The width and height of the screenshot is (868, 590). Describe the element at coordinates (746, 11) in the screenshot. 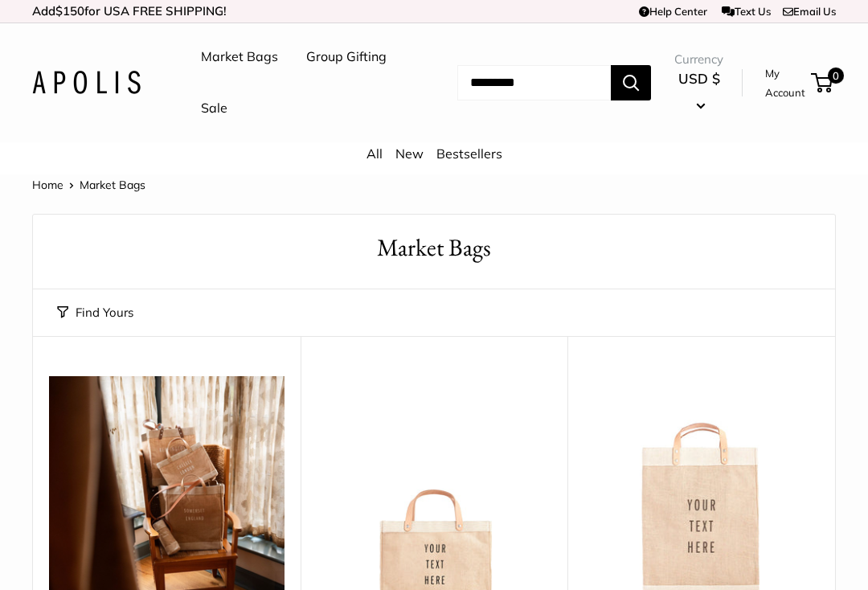

I see `a: Text Us` at that location.